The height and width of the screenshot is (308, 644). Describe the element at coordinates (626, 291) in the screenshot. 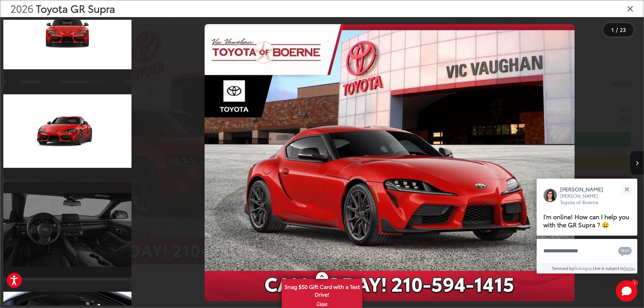

I see `svg: Start Chat` at that location.